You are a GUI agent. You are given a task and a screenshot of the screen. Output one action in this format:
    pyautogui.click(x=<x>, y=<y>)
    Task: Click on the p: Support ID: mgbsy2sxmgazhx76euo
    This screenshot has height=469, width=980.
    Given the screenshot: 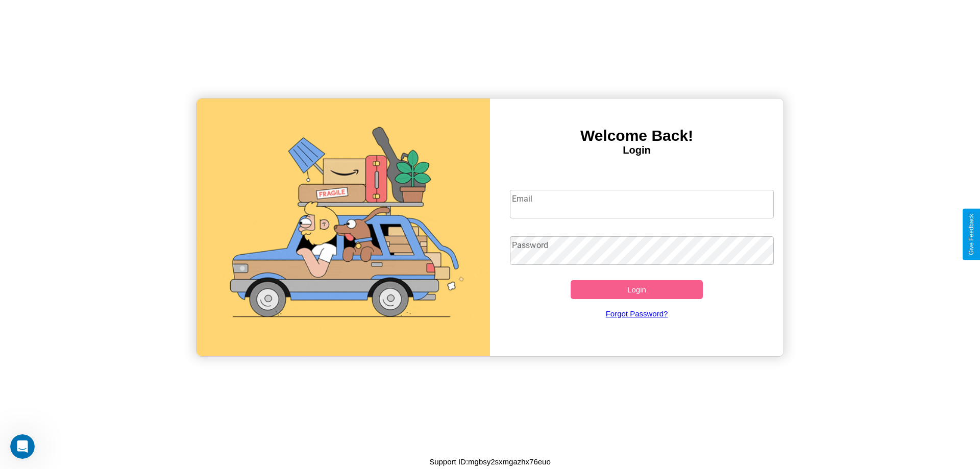 What is the action you would take?
    pyautogui.click(x=490, y=462)
    